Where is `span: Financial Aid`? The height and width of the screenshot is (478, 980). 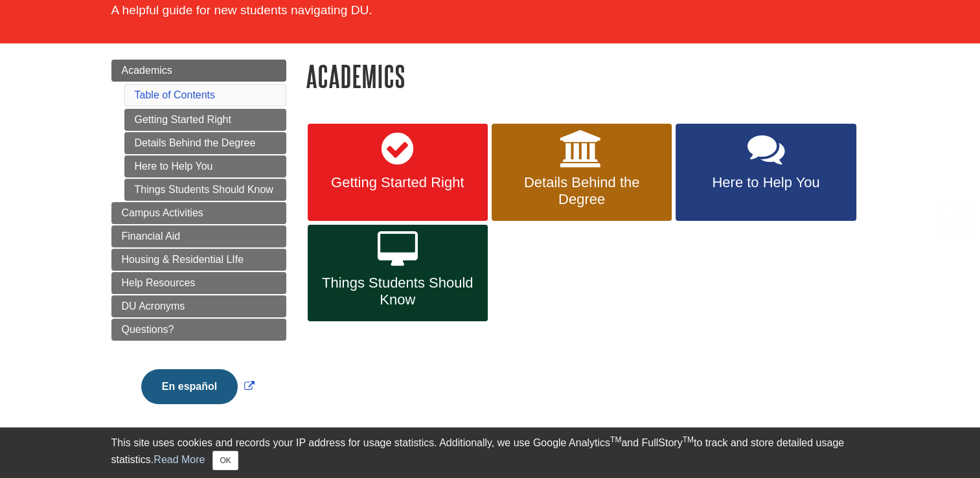 span: Financial Aid is located at coordinates (151, 236).